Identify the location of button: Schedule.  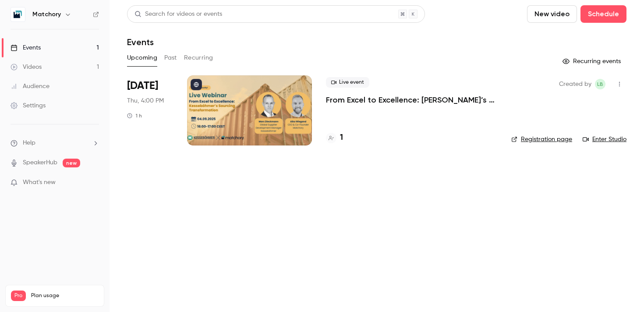
(603, 14).